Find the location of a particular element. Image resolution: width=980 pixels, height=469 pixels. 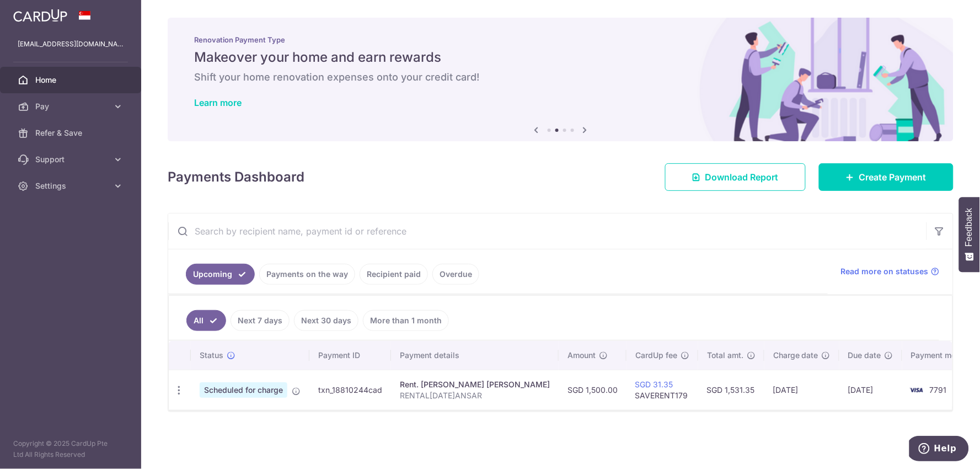

span: Pay is located at coordinates (71, 107).